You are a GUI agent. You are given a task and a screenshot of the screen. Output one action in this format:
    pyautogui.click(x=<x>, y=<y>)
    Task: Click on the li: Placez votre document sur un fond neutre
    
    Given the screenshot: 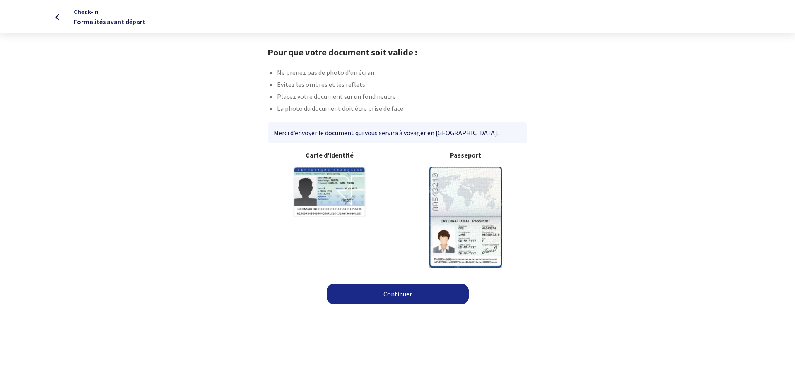 What is the action you would take?
    pyautogui.click(x=402, y=97)
    